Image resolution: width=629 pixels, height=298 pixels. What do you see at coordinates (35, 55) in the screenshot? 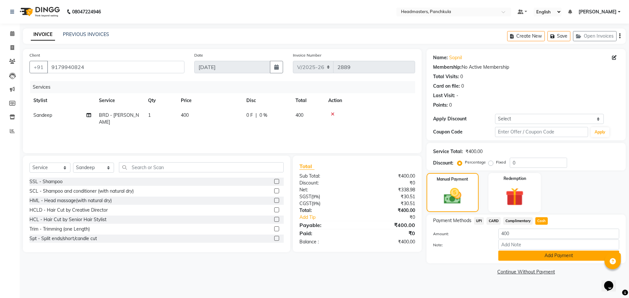
I see `label: Client` at bounding box center [35, 55].